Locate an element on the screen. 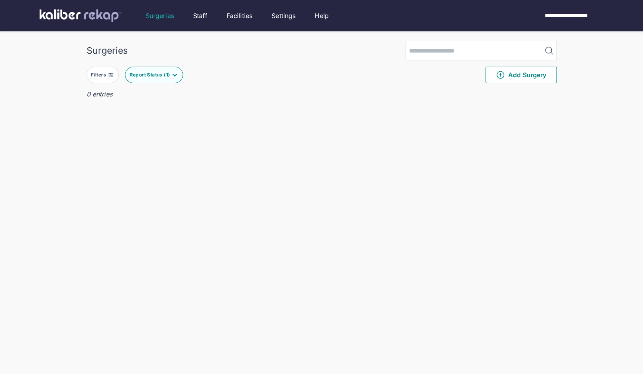 The height and width of the screenshot is (374, 643). img: filter-caret-down-teal.92025d28.svg is located at coordinates (175, 75).